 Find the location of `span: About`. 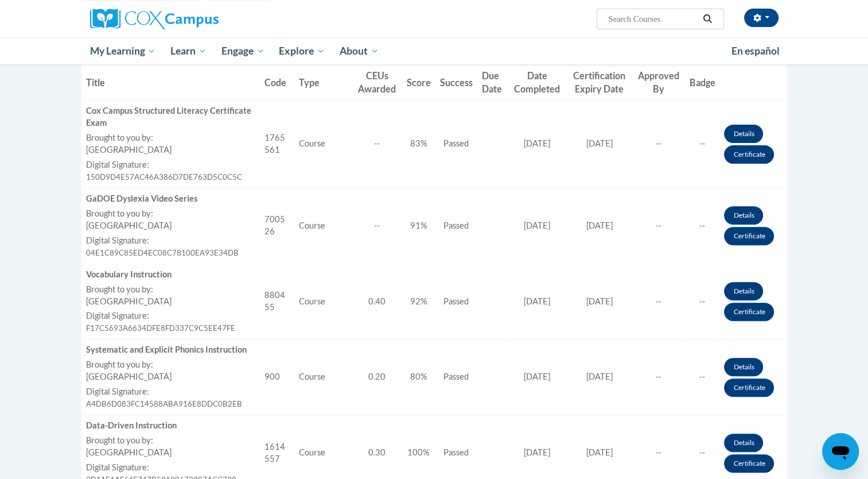

span: About is located at coordinates (359, 51).